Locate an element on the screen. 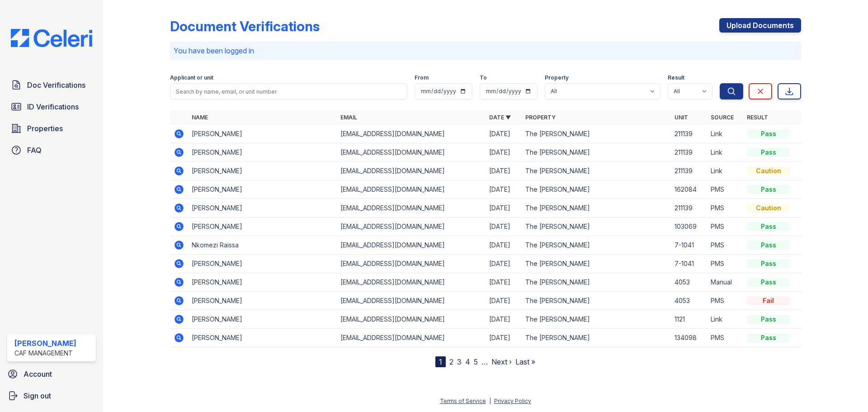 Image resolution: width=868 pixels, height=412 pixels. label: Result is located at coordinates (676, 78).